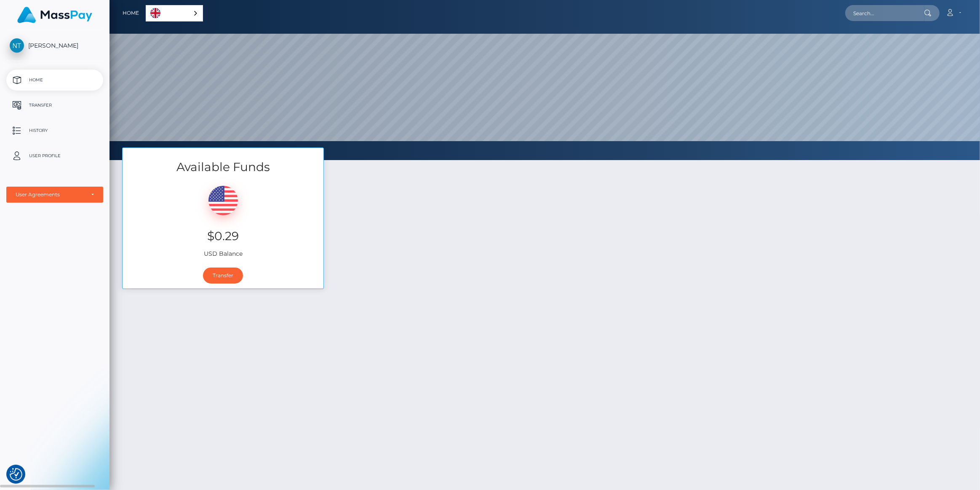 The image size is (980, 490). What do you see at coordinates (55, 14) in the screenshot?
I see `img: MassPay` at bounding box center [55, 14].